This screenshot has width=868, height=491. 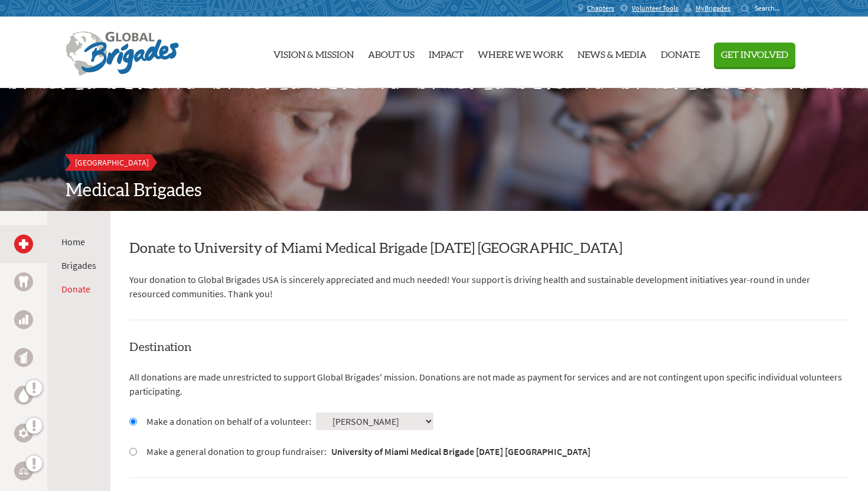 I want to click on input: Search..., so click(x=771, y=8).